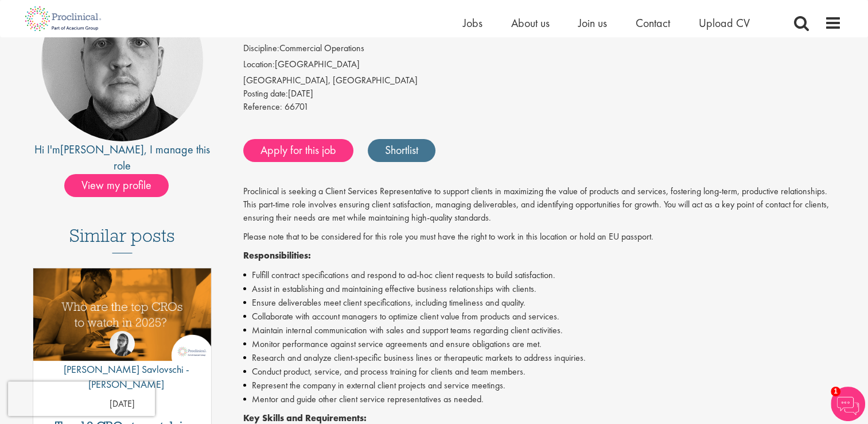 This screenshot has width=868, height=424. I want to click on p: Please note that to be considered for this role you must have the right to work in this location ..., so click(542, 236).